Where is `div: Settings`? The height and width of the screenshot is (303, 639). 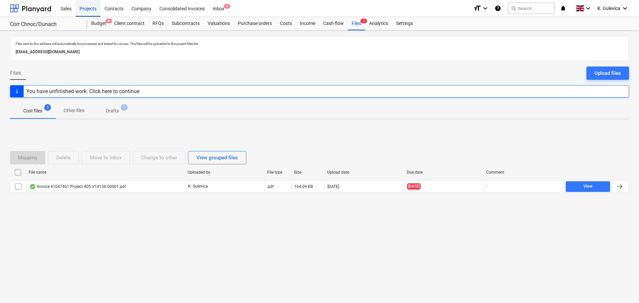
div: Settings is located at coordinates (404, 24).